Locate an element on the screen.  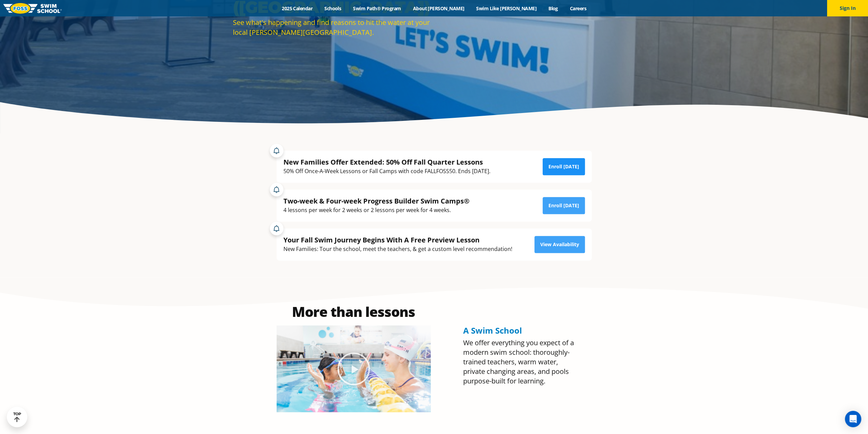
h2: More than lessons is located at coordinates (354, 312).